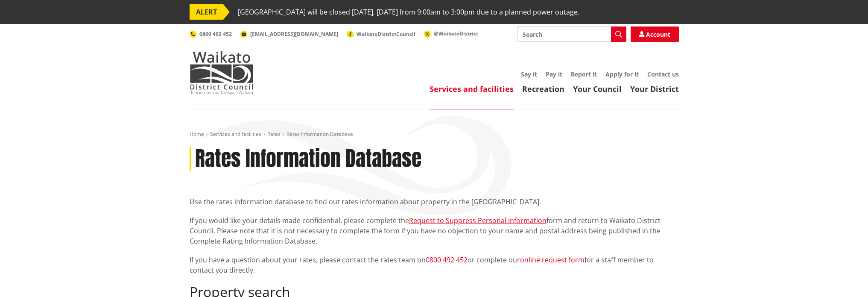 The height and width of the screenshot is (297, 868). I want to click on a: Your District, so click(655, 89).